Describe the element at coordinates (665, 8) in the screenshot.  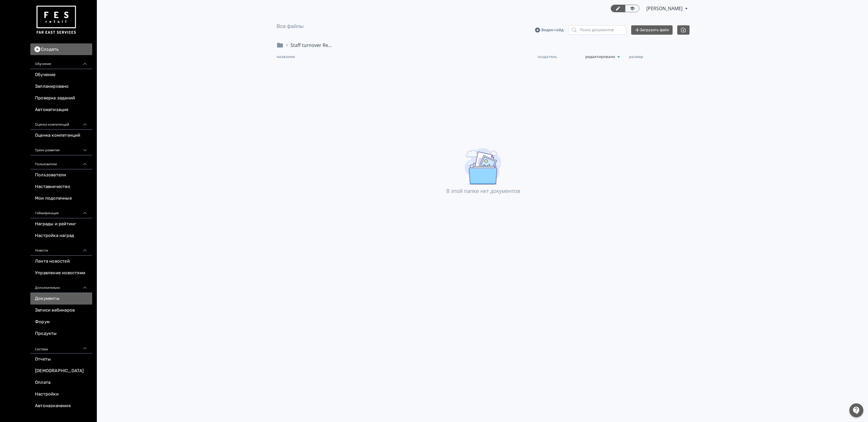
I see `span: Юлия Князева` at that location.